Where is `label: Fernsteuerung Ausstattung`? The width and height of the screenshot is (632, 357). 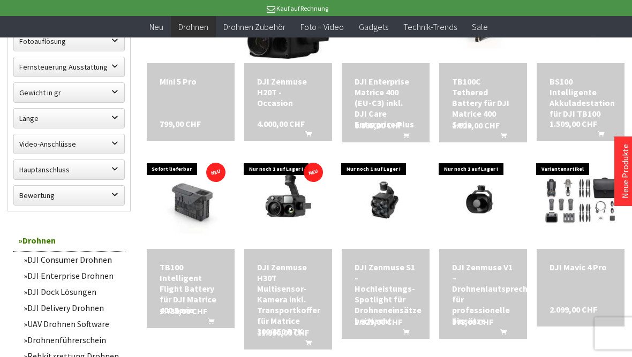
label: Fernsteuerung Ausstattung is located at coordinates (69, 67).